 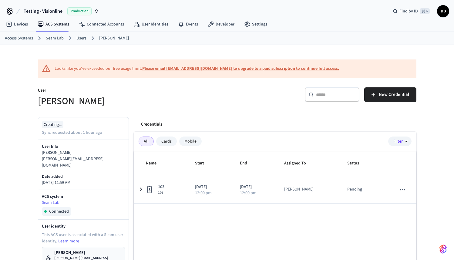 What do you see at coordinates (152, 124) in the screenshot?
I see `button: Credentials` at bounding box center [152, 124].